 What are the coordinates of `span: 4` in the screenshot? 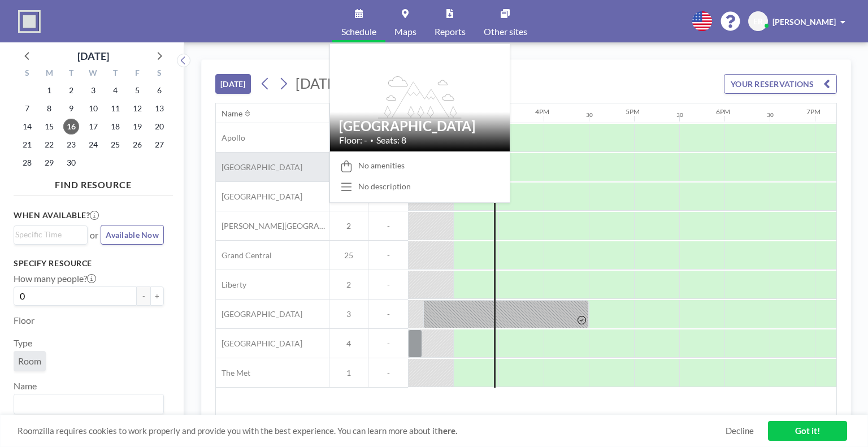 It's located at (349, 343).